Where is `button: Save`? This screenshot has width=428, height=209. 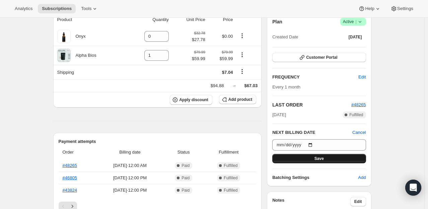
button: Save is located at coordinates (318, 159).